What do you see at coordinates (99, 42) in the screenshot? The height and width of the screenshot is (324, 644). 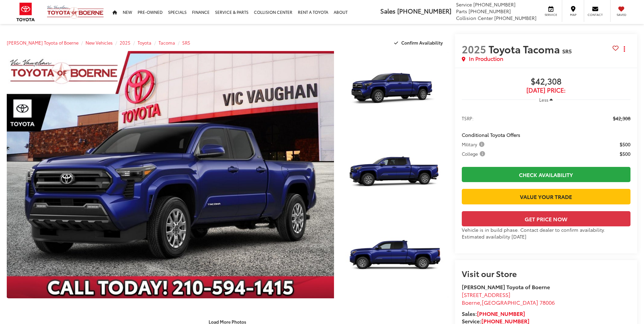 I see `a: New Vehicles` at bounding box center [99, 42].